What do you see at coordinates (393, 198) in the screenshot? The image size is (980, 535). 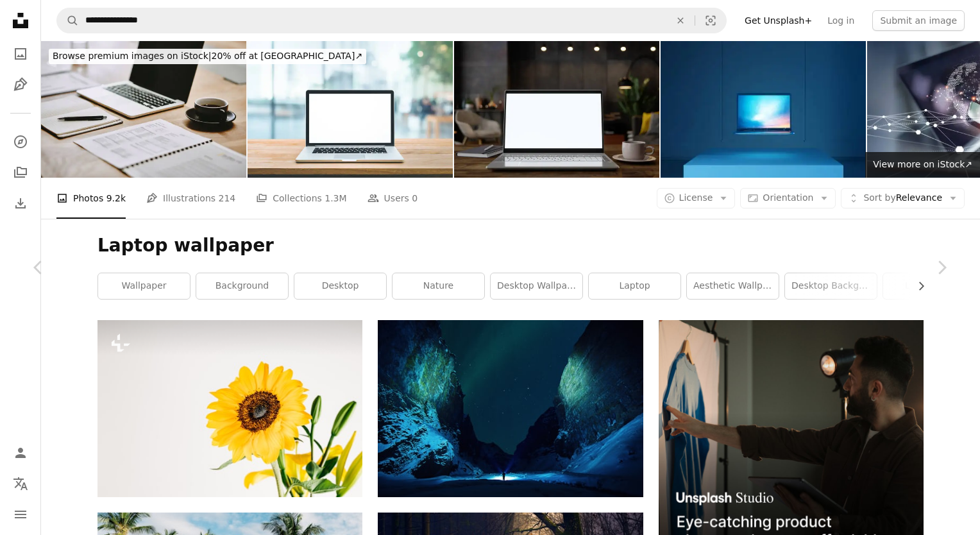 I see `a: Users 0` at bounding box center [393, 198].